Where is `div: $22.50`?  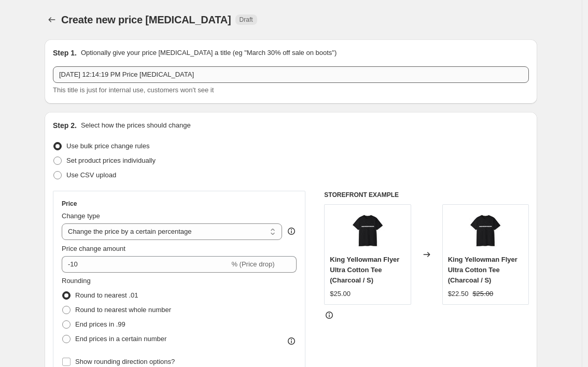
div: $22.50 is located at coordinates (459, 294).